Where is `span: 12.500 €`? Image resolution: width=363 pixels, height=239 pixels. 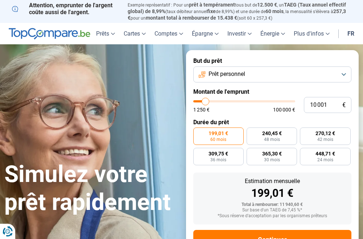
span: 12.500 € is located at coordinates (267, 5).